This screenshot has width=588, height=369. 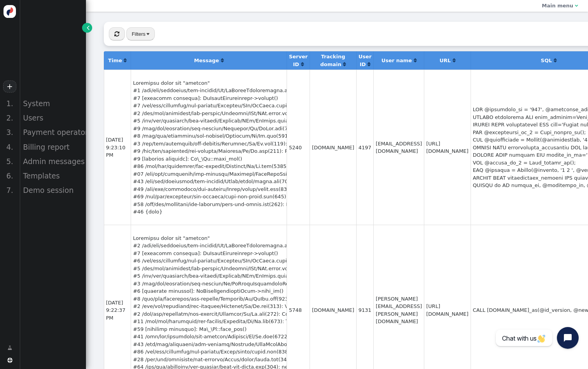 I want to click on img: logo-icon.svg, so click(x=10, y=12).